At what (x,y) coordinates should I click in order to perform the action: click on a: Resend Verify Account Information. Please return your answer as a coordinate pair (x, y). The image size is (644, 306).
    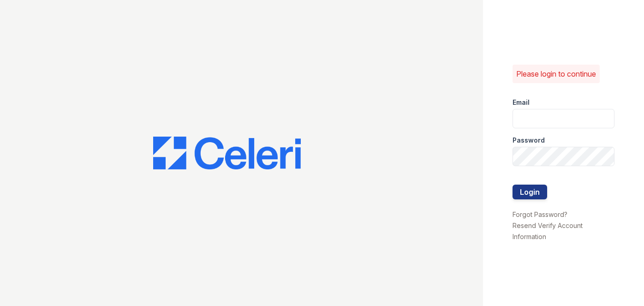
    Looking at the image, I should click on (548, 231).